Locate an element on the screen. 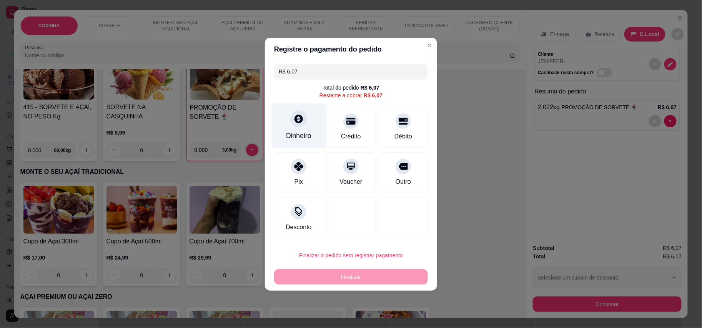  div: Desconto is located at coordinates (299, 227).